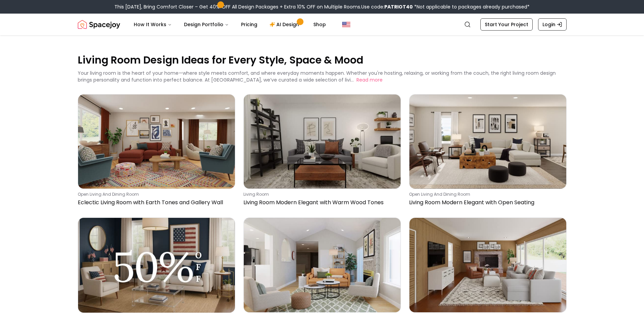 Image resolution: width=644 pixels, height=314 pixels. I want to click on nav: Main, so click(230, 25).